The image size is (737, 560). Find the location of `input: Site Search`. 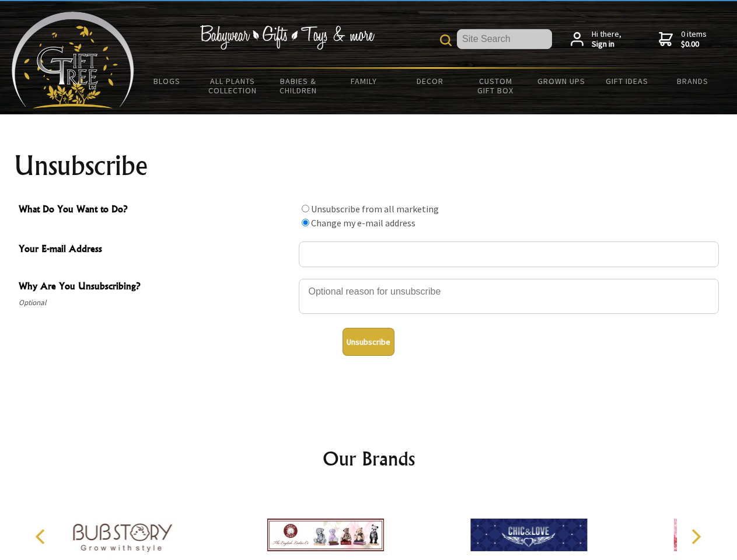

input: Site Search is located at coordinates (504, 39).